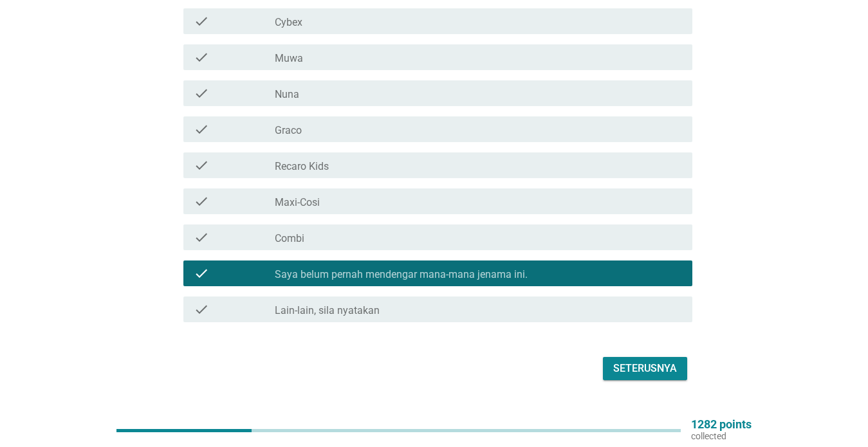 The image size is (868, 447). Describe the element at coordinates (645, 368) in the screenshot. I see `button: Seterusnya` at that location.